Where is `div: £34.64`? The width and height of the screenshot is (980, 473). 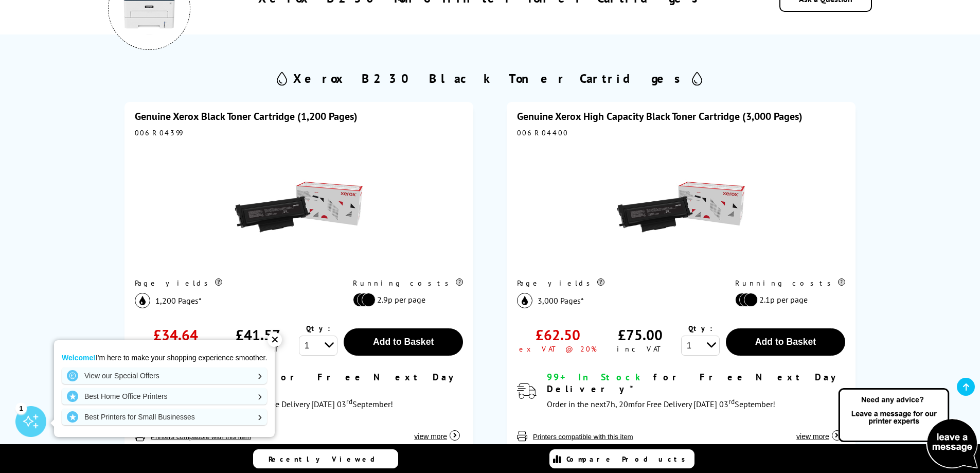
div: £34.64 is located at coordinates (175, 335).